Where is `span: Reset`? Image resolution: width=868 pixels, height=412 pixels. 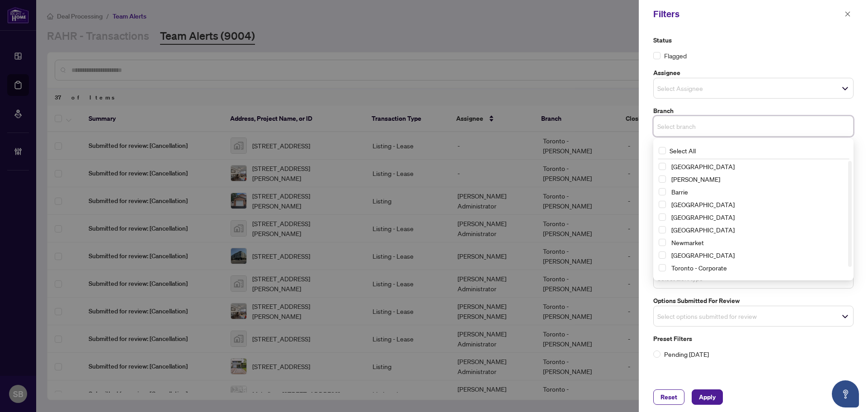 span: Reset is located at coordinates (669, 397).